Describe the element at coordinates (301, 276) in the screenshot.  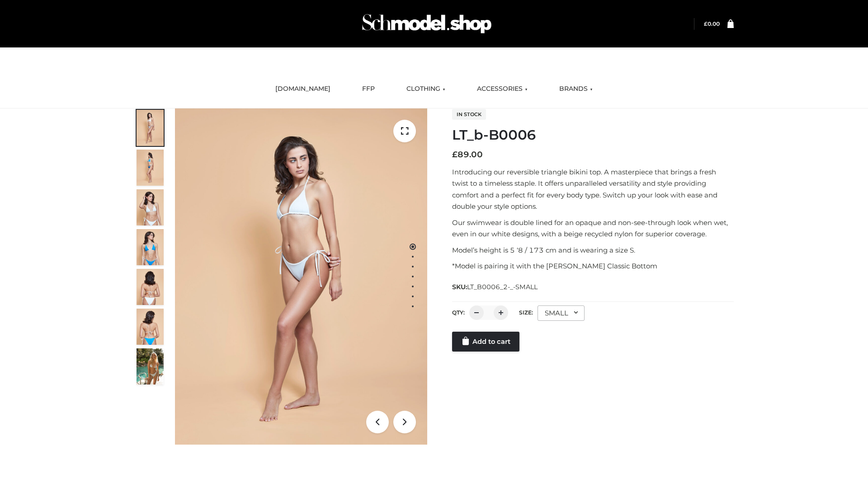
I see `img: ArielClassicBikiniTop_CloudNine_AzureSky_OW114ECO_1` at that location.